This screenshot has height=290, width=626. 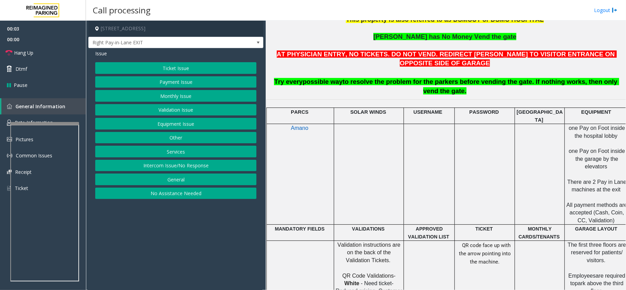 What do you see at coordinates (40, 106) in the screenshot?
I see `span: General Information` at bounding box center [40, 106].